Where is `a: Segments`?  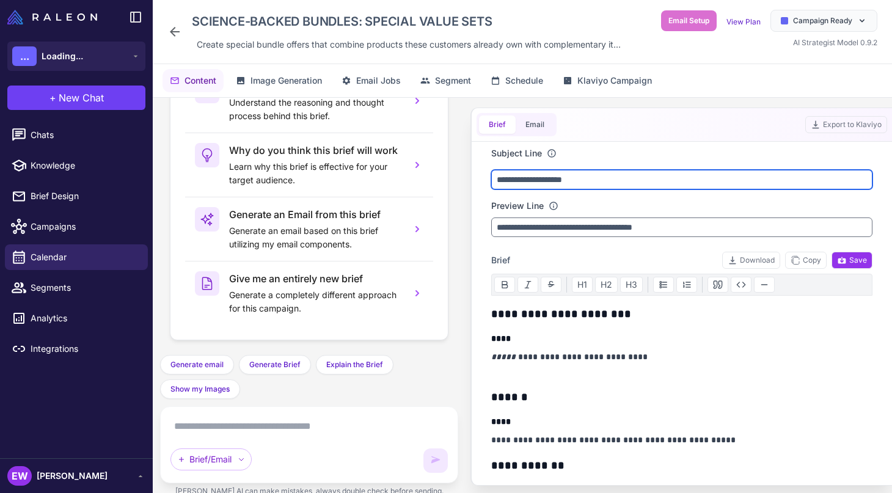
a: Segments is located at coordinates (76, 288).